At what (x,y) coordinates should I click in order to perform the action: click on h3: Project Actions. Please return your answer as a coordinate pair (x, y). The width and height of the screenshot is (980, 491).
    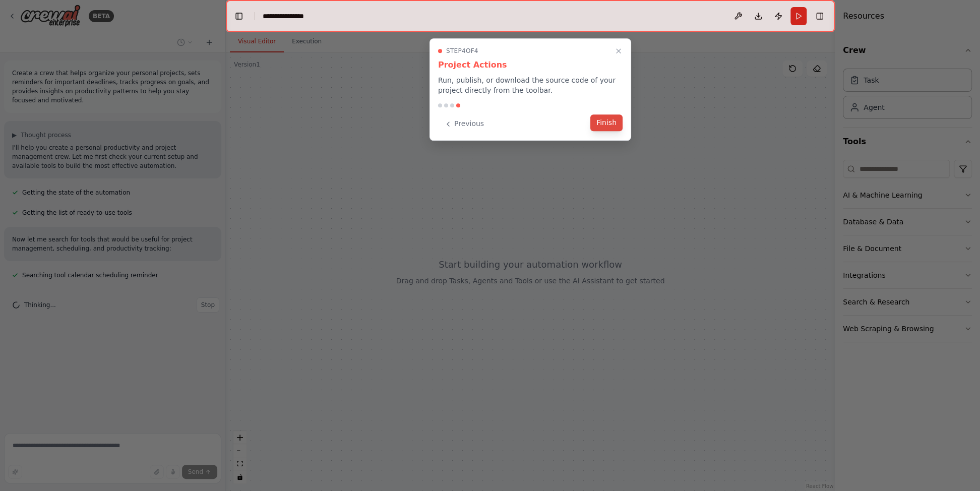
    Looking at the image, I should click on (530, 65).